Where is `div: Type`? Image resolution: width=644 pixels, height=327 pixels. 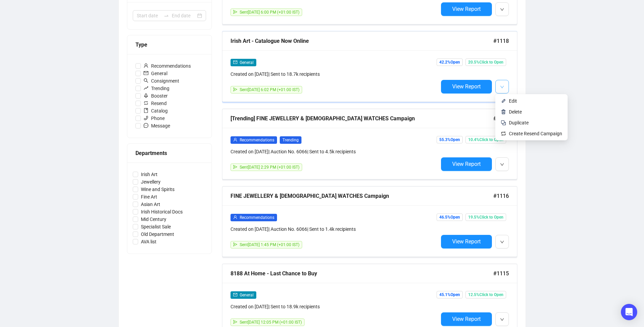 div: Type is located at coordinates (169, 44).